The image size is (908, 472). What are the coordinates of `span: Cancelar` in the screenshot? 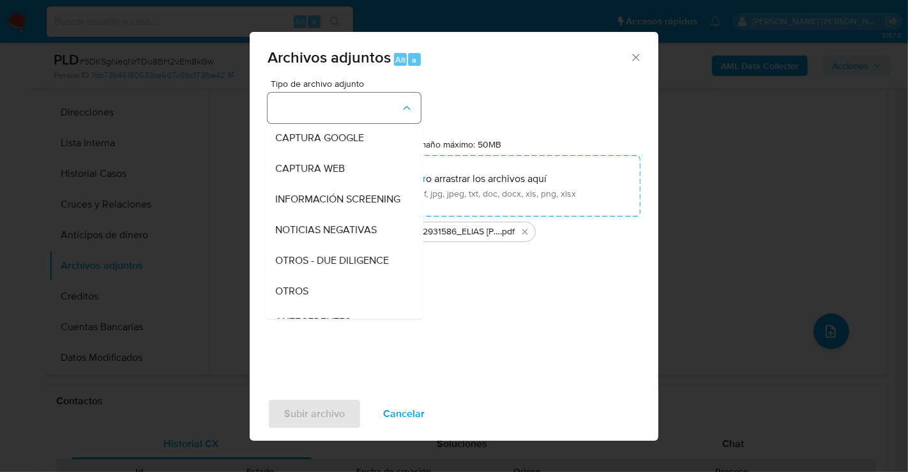 It's located at (404, 414).